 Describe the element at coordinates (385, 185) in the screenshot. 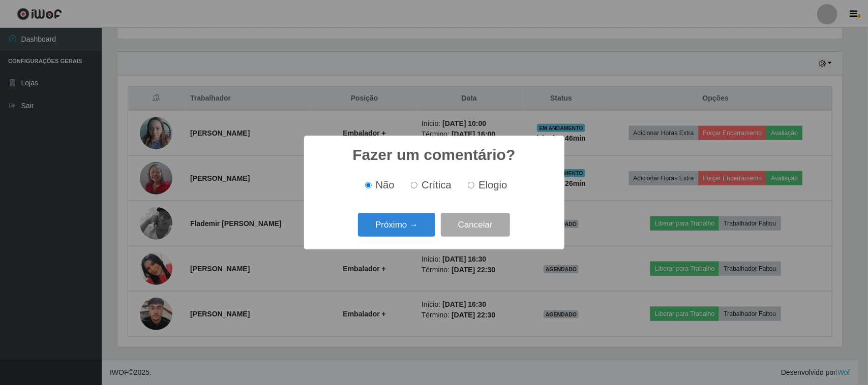

I see `span: Não` at that location.